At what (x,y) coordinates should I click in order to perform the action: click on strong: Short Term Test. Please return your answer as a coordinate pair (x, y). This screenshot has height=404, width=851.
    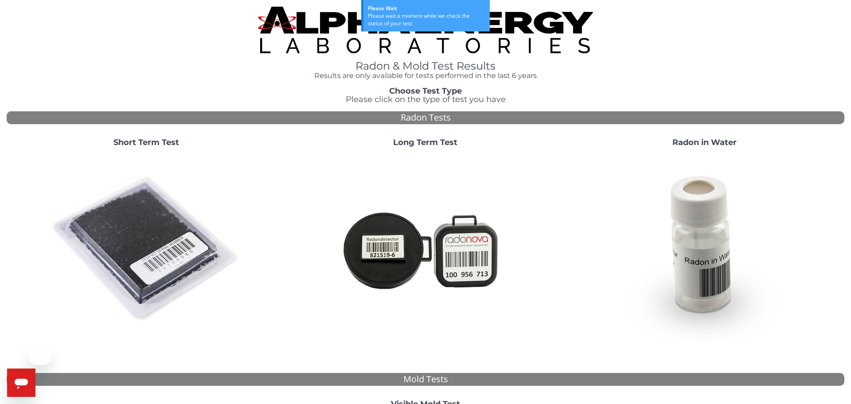
    Looking at the image, I should click on (146, 142).